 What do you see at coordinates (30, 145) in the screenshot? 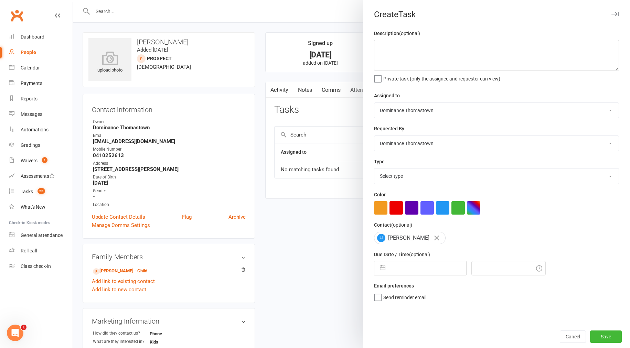
I see `div: Gradings` at bounding box center [30, 145].